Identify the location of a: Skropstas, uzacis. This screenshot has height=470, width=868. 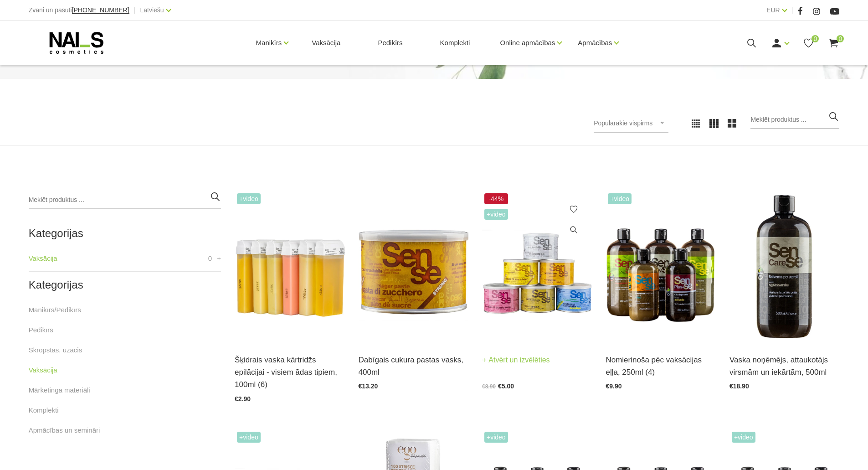
(56, 350).